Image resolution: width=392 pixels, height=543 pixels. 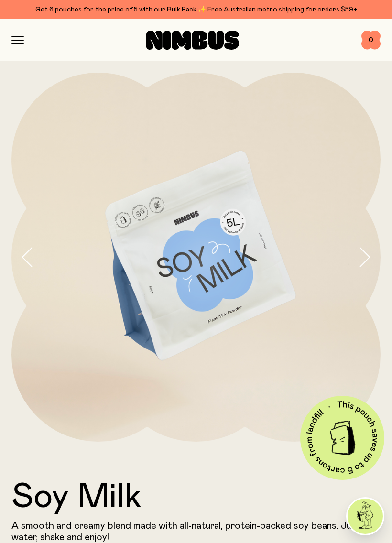 What do you see at coordinates (196, 531) in the screenshot?
I see `p: A smooth and creamy blend made with all-natural, protein-packed soy beans. Just add water, shake ...` at bounding box center [196, 531].